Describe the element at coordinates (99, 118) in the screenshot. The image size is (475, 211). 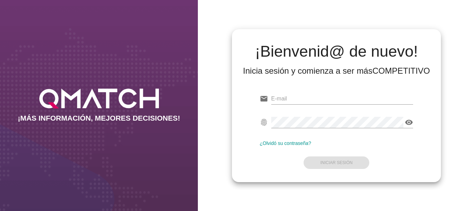
I see `h2: ¡MÁS INFORMACIÓN, MEJORES DECISIONES!` at that location.